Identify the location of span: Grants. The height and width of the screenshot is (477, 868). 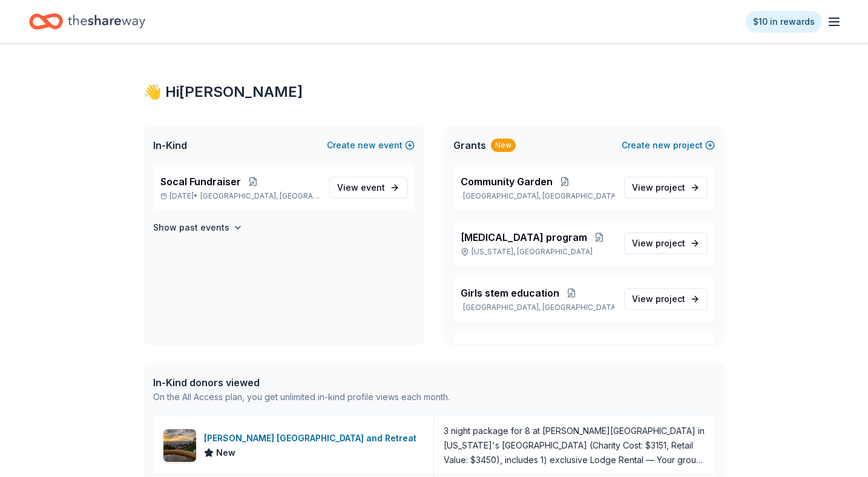
(470, 145).